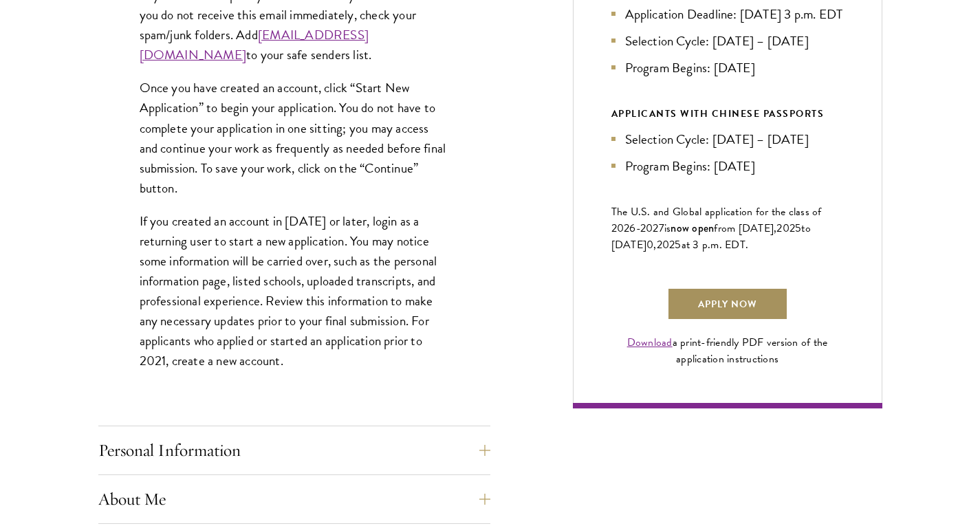 The image size is (980, 526). What do you see at coordinates (294, 450) in the screenshot?
I see `button: Personal Information` at bounding box center [294, 450].